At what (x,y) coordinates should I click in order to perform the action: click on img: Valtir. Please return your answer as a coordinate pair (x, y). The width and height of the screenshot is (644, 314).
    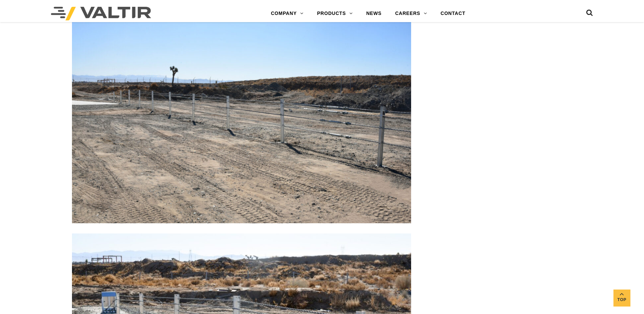
    Looking at the image, I should click on (101, 14).